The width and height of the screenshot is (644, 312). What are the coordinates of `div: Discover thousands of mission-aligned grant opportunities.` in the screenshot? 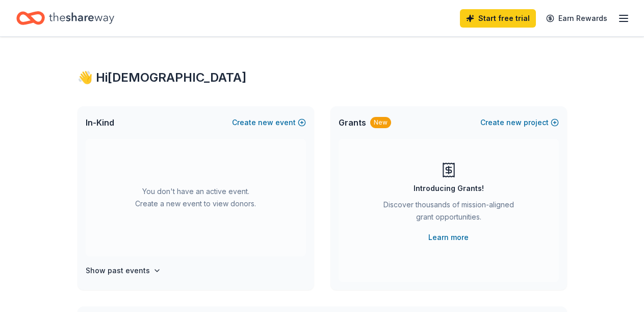 It's located at (448, 212).